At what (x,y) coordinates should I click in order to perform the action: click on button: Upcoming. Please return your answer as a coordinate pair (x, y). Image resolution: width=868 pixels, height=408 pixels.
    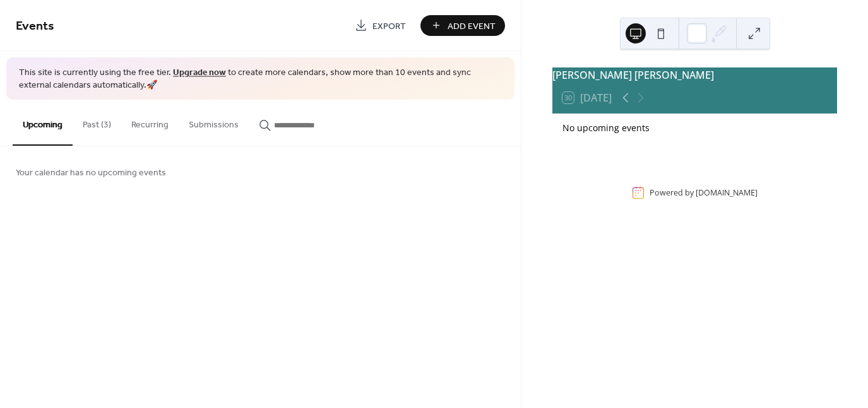
    Looking at the image, I should click on (42, 123).